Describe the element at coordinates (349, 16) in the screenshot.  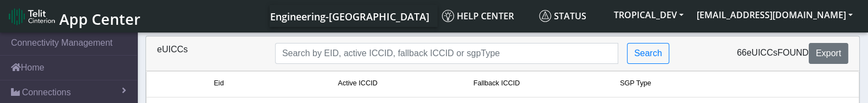
I see `a: Your current platform instance` at that location.